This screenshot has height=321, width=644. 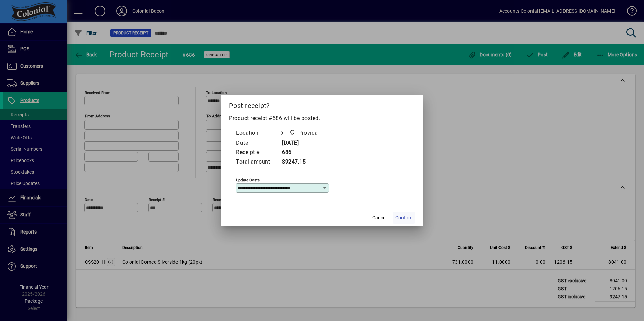 What do you see at coordinates (304, 162) in the screenshot?
I see `td: $9247.15` at bounding box center [304, 162].